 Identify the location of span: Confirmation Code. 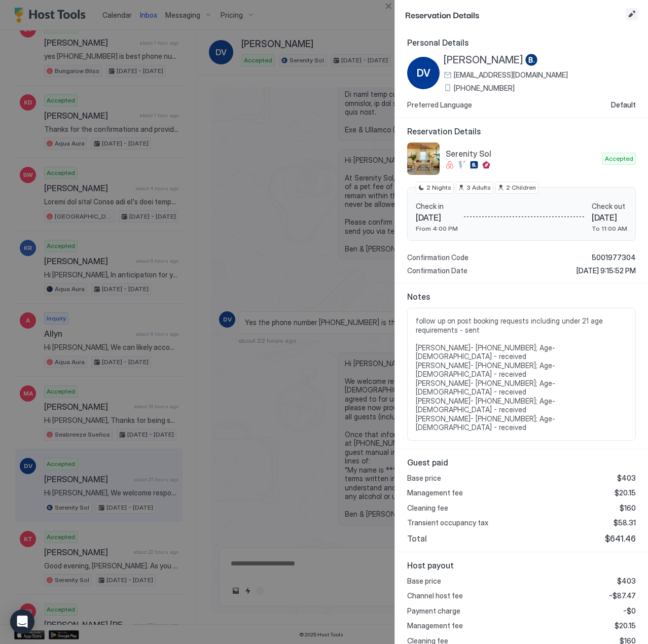
(438, 257).